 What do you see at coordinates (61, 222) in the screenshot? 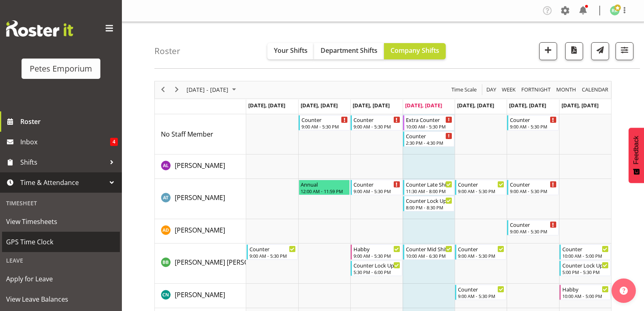
I see `a: View Timesheets` at bounding box center [61, 222].